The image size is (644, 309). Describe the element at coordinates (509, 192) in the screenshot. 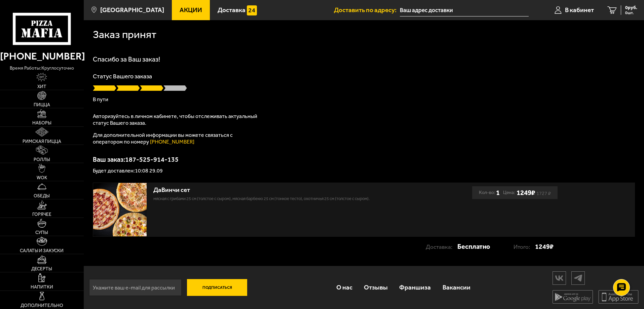

I see `span: Цена:` at that location.